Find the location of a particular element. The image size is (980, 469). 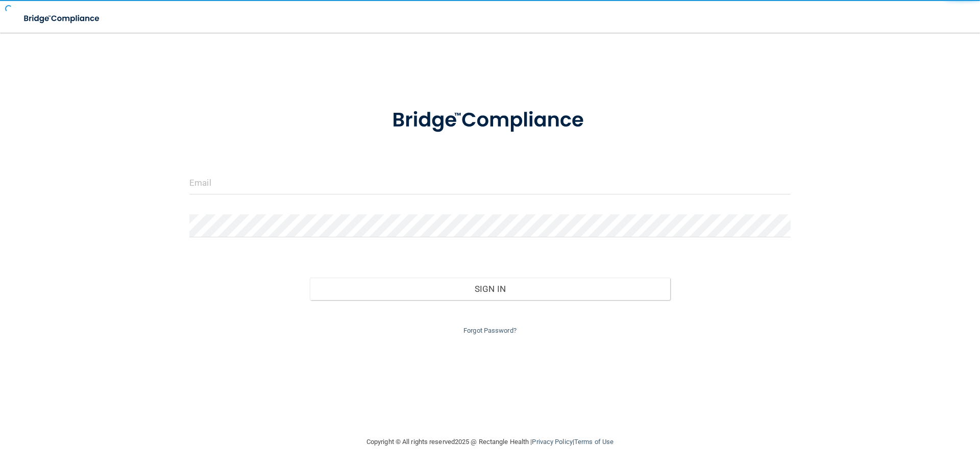

a: Privacy Policy is located at coordinates (552, 442).